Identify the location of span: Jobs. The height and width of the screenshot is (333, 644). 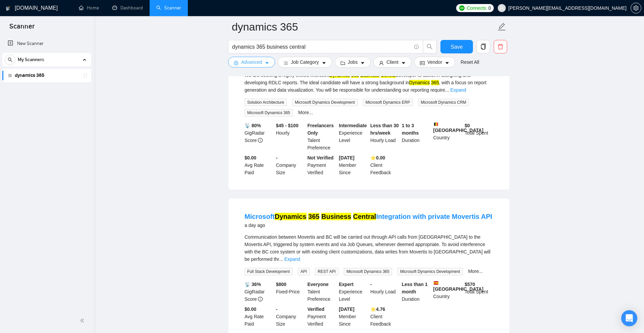
(353, 62).